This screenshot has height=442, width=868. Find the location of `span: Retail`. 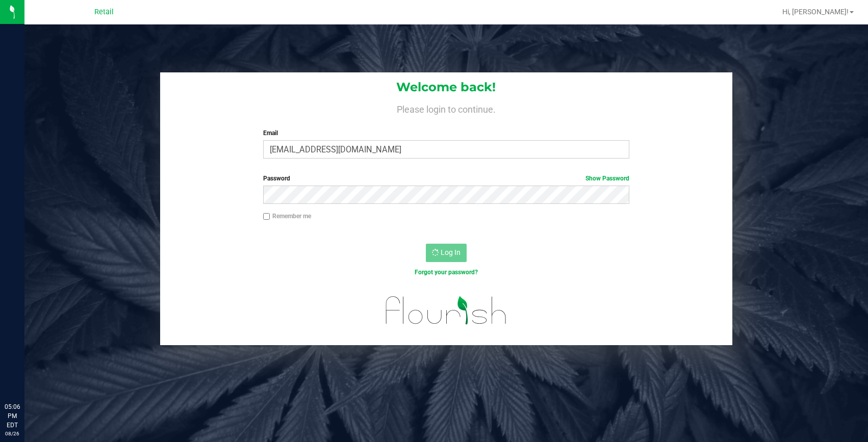

span: Retail is located at coordinates (104, 12).